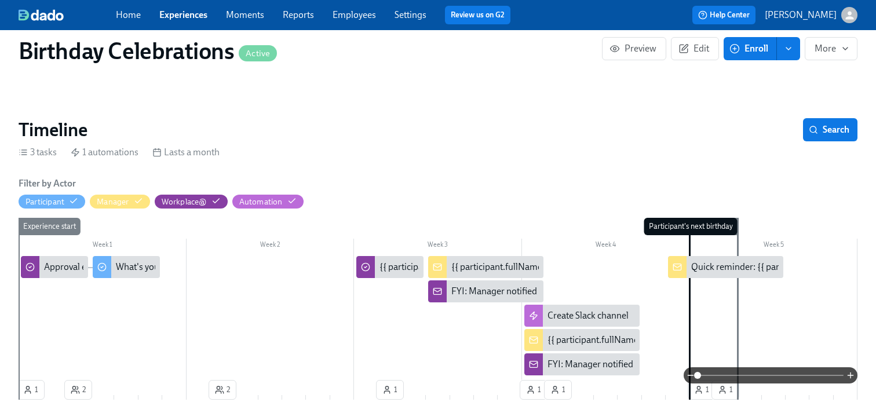  Describe the element at coordinates (831, 49) in the screenshot. I see `span: More` at that location.